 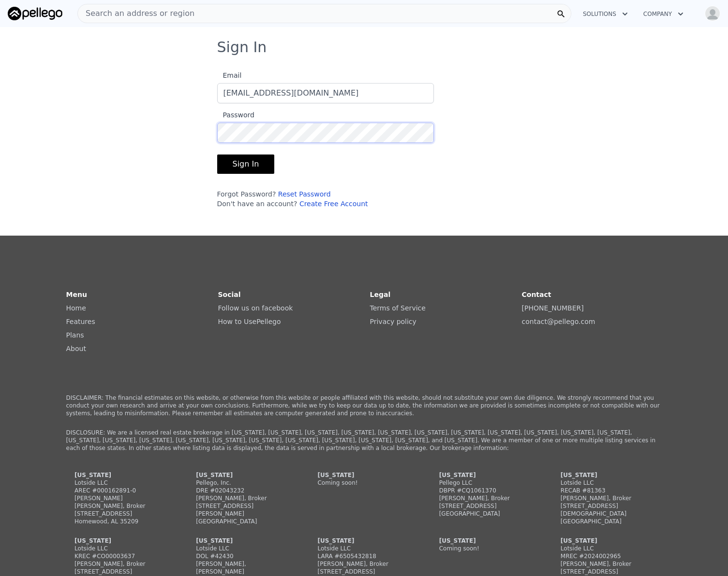 What do you see at coordinates (229, 75) in the screenshot?
I see `span: Email` at bounding box center [229, 75].